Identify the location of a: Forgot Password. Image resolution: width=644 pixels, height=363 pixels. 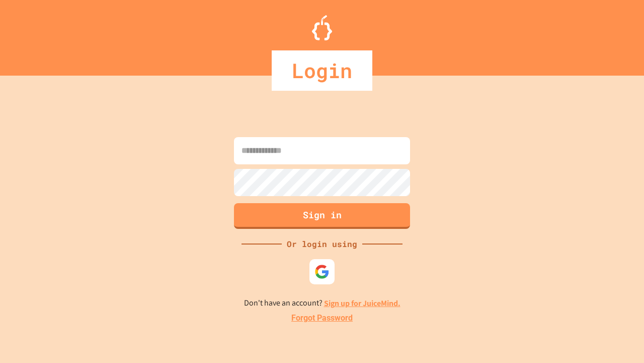
(322, 318).